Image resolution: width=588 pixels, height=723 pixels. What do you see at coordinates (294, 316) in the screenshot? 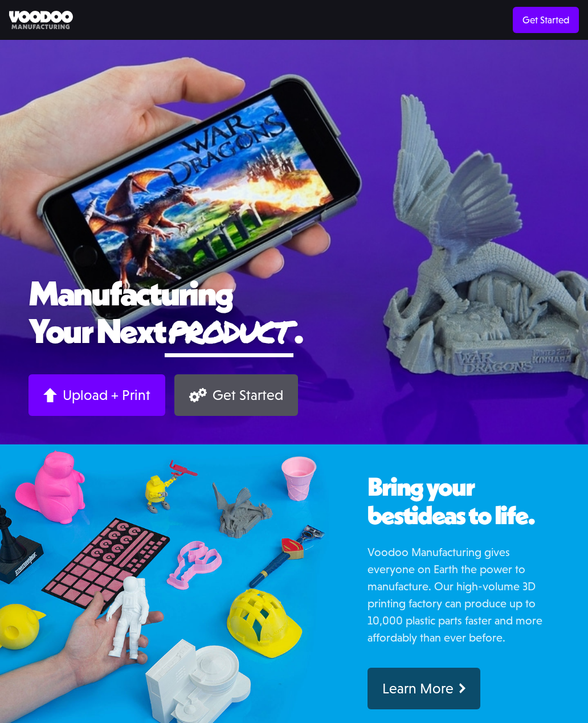
I see `h1: Manufacturing Your Next .` at bounding box center [294, 316].